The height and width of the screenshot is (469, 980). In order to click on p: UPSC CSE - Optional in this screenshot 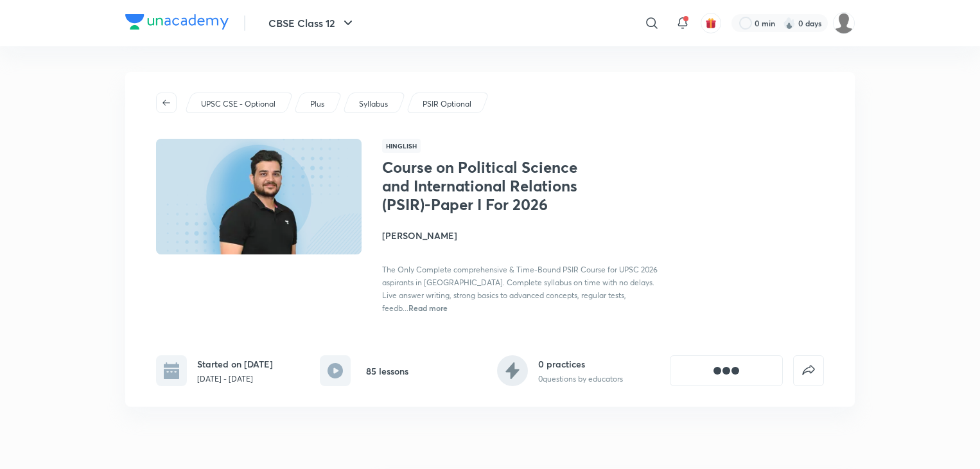, I will do `click(238, 104)`.